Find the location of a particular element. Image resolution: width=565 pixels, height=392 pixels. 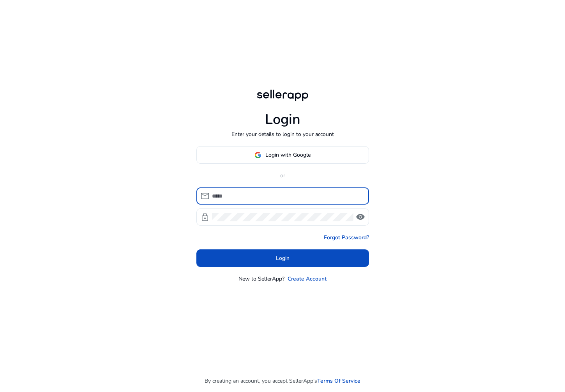

a: Forgot Password? is located at coordinates (346, 238).